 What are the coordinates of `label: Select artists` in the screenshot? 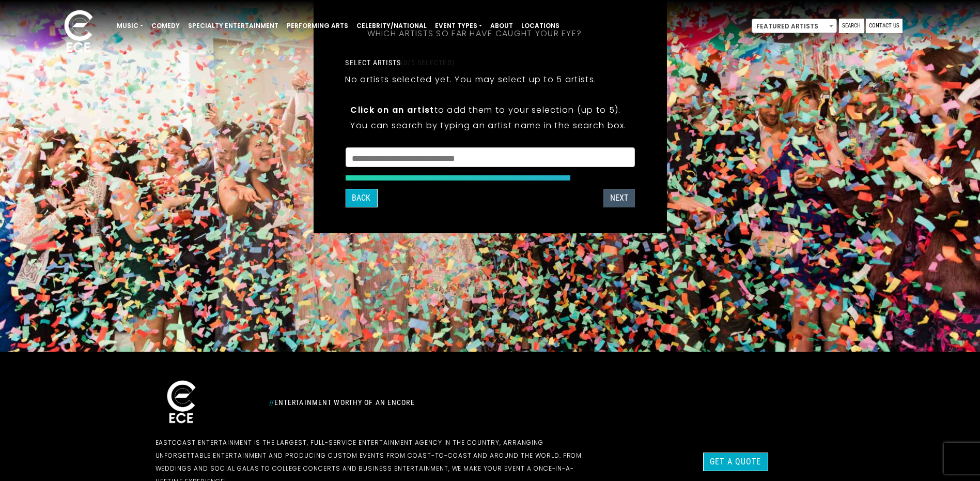 It's located at (399, 63).